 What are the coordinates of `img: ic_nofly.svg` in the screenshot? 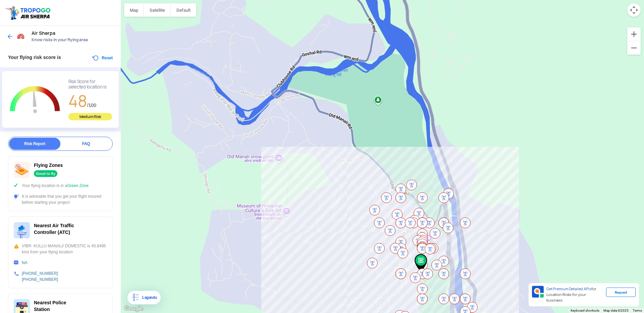 It's located at (22, 170).